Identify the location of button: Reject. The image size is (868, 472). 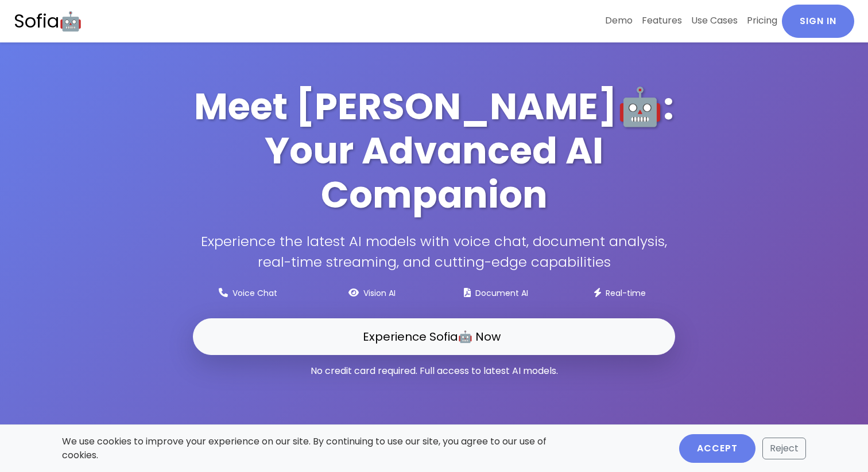
(784, 449).